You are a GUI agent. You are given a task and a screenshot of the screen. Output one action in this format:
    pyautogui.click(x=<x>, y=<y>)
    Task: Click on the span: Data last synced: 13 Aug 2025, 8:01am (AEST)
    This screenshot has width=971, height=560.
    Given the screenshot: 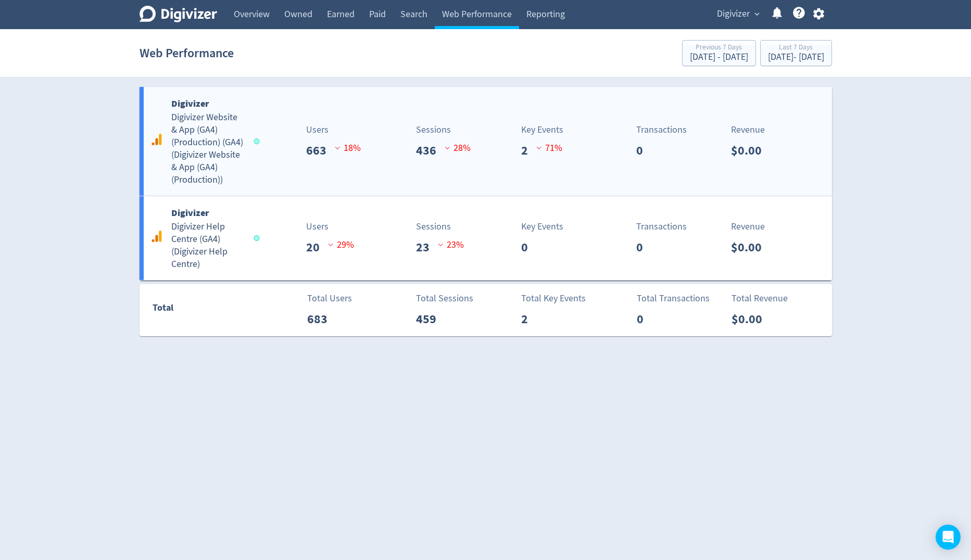 What is the action you would take?
    pyautogui.click(x=257, y=141)
    